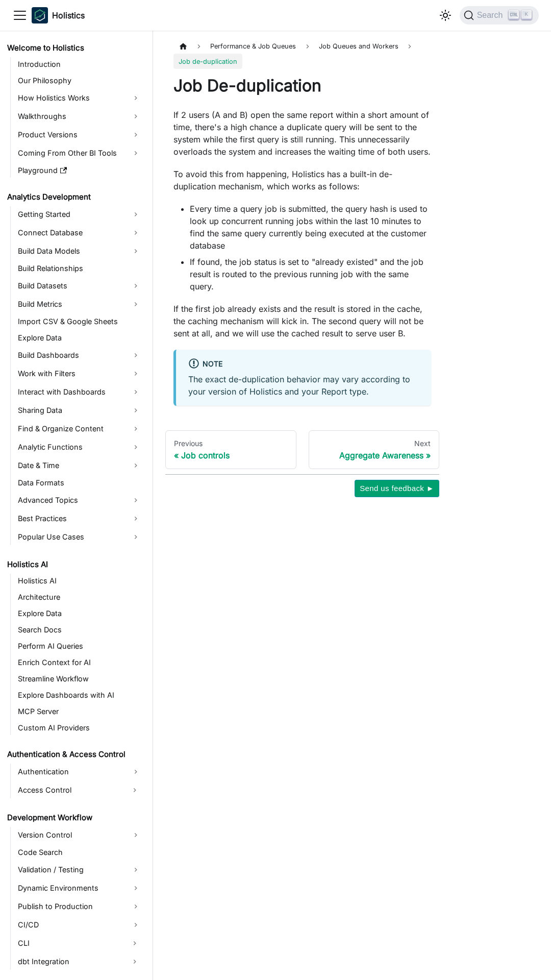 The width and height of the screenshot is (551, 980). I want to click on a: Our Philosophy, so click(79, 81).